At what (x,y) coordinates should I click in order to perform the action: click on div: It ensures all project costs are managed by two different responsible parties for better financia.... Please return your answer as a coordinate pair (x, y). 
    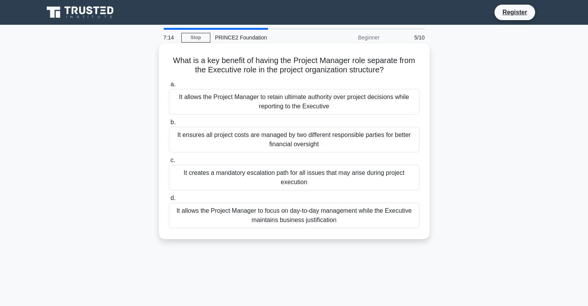
    Looking at the image, I should click on (294, 140).